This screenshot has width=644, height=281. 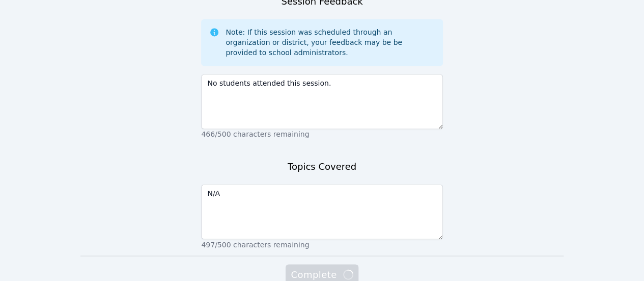 What do you see at coordinates (321, 244) in the screenshot?
I see `p: 497/500 characters remaining` at bounding box center [321, 244].